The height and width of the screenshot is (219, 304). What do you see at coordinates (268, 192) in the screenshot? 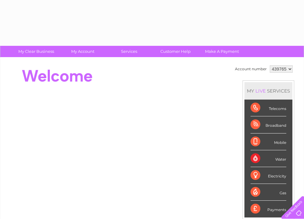
I see `div: Gas` at bounding box center [268, 192].